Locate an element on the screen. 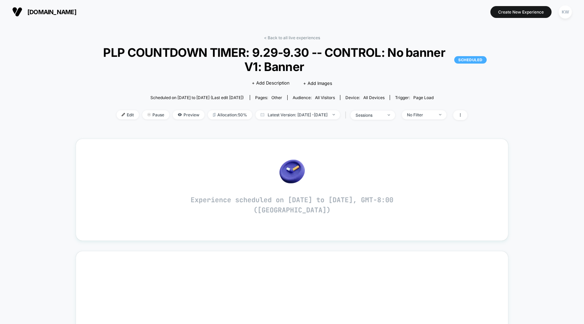 The height and width of the screenshot is (324, 584). span: All Visitors is located at coordinates (325, 97).